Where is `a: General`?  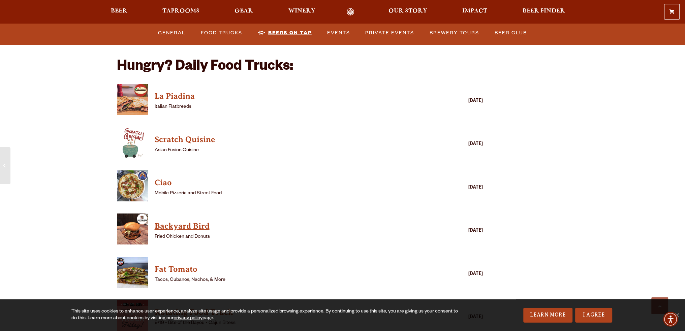
a: General is located at coordinates (171, 33).